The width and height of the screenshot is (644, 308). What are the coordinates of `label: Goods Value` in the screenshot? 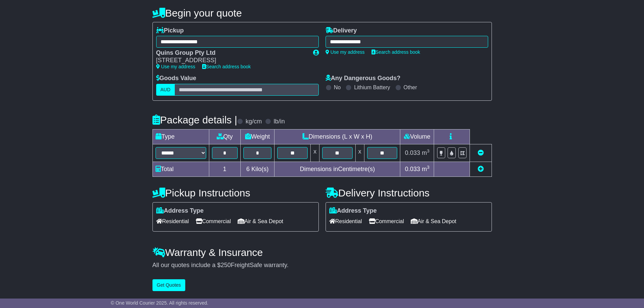 It's located at (176, 78).